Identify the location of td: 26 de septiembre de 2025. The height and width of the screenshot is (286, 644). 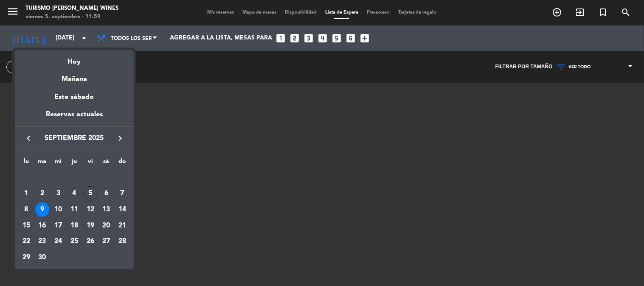
(90, 242).